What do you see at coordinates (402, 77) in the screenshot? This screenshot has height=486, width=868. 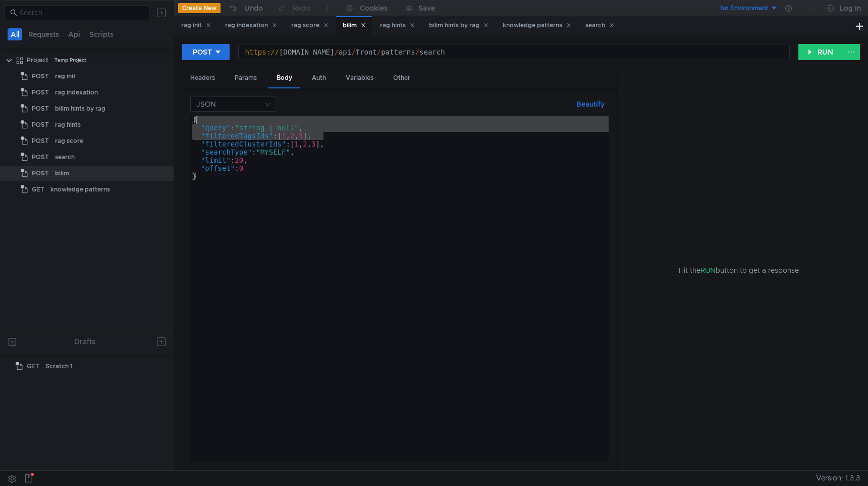 I see `div: Other` at bounding box center [402, 77].